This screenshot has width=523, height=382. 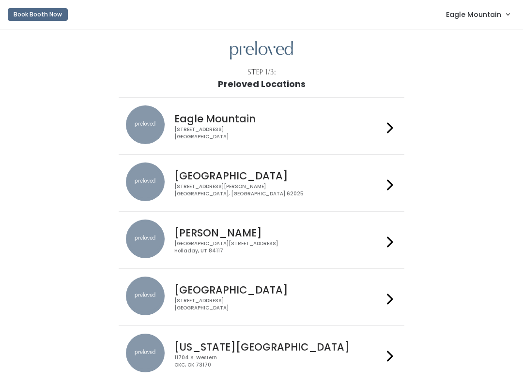 What do you see at coordinates (278, 362) in the screenshot?
I see `div: 11704 S. Western OKC, OK 73170` at bounding box center [278, 362].